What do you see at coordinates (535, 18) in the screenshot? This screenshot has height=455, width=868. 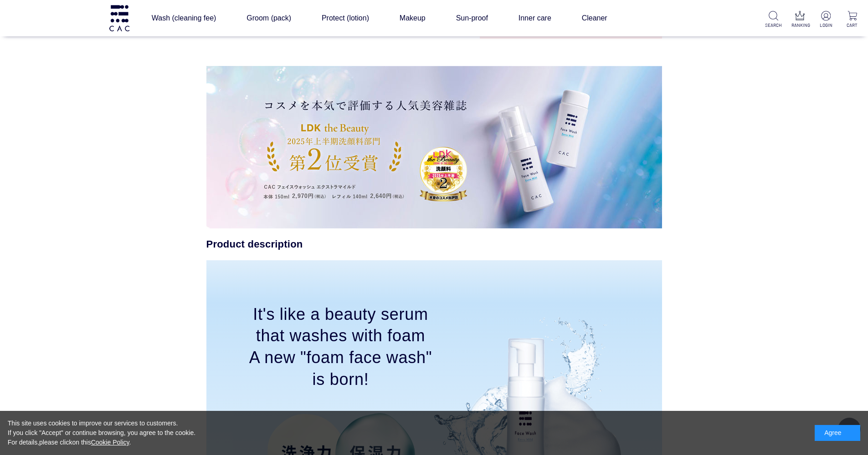 I see `a: Inner care` at bounding box center [535, 18].